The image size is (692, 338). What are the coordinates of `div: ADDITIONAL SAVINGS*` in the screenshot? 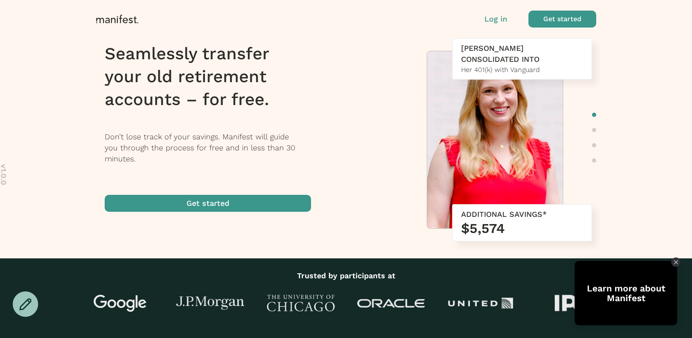 It's located at (522, 214).